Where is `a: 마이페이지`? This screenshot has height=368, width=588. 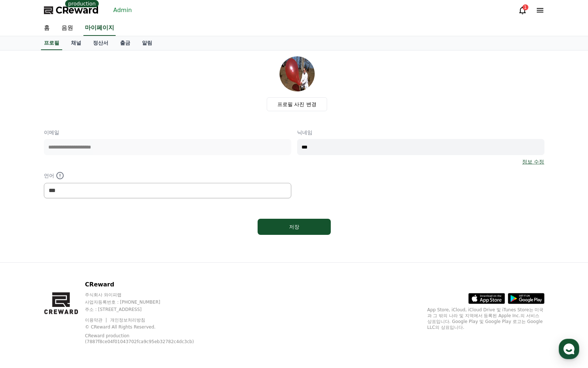 a: 마이페이지 is located at coordinates (99, 28).